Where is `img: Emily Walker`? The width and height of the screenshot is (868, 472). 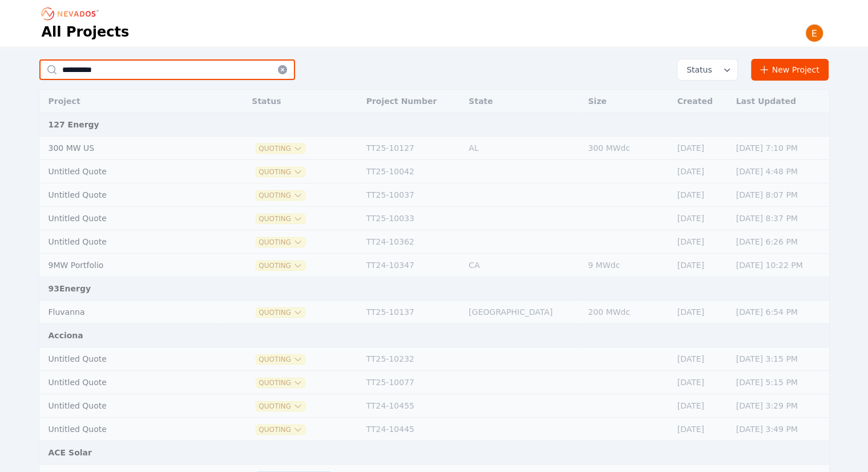 img: Emily Walker is located at coordinates (815, 34).